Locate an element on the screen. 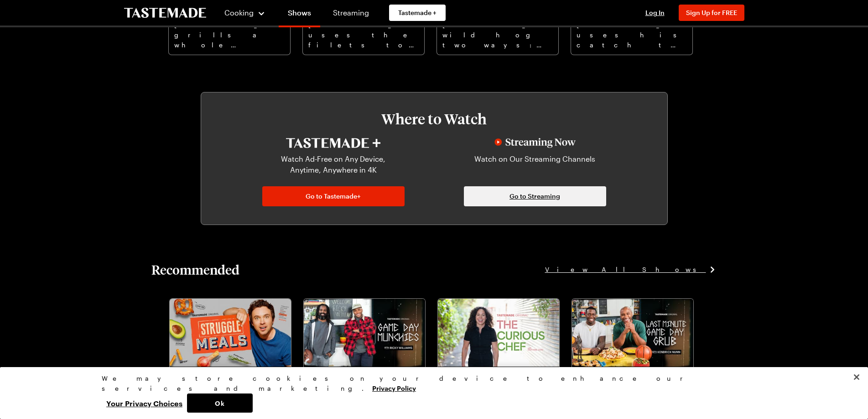 This screenshot has width=868, height=419. span: View All Shows is located at coordinates (625, 270).